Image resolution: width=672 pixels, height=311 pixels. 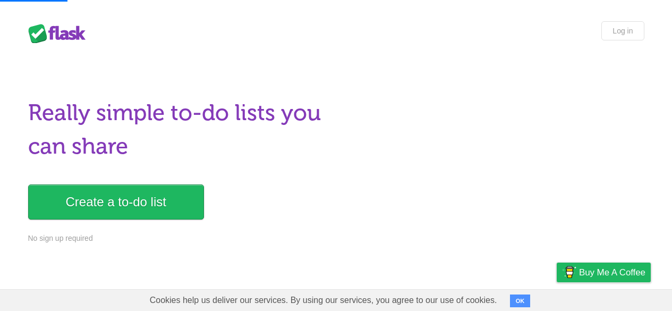 What do you see at coordinates (116, 202) in the screenshot?
I see `a: Create a to-do list` at bounding box center [116, 202].